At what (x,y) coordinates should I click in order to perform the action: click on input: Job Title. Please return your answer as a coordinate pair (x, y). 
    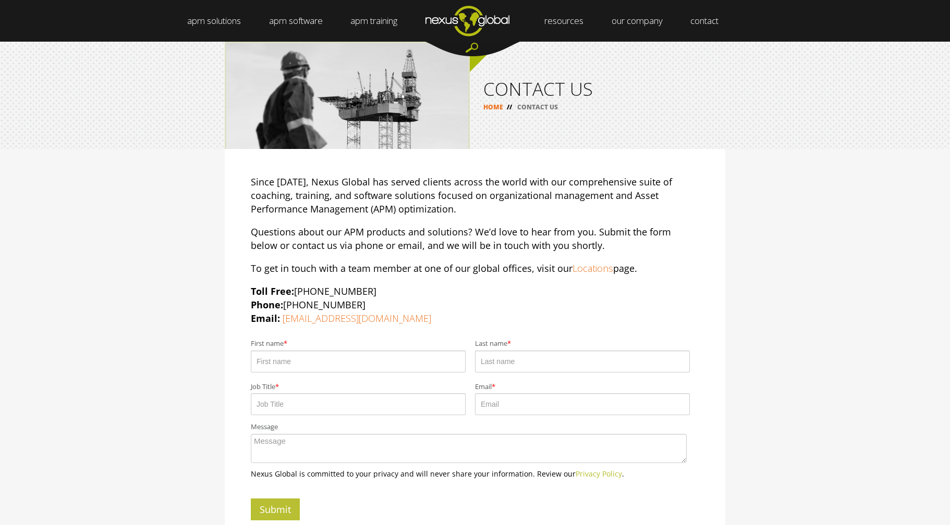
    Looking at the image, I should click on (358, 405).